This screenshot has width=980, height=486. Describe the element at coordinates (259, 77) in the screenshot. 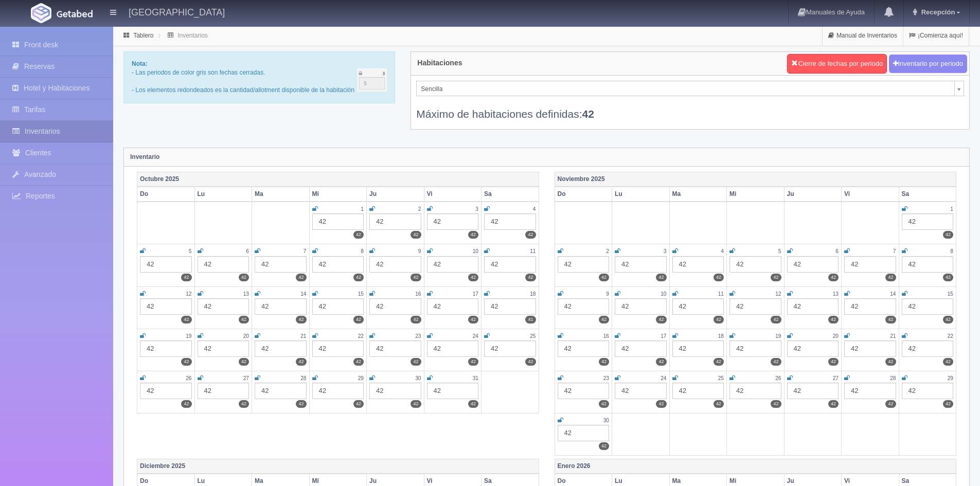

I see `div: - Las periodos de color gris son fechas cerradas. - Los elementos redondeados es la cantidad/allo...` at that location.